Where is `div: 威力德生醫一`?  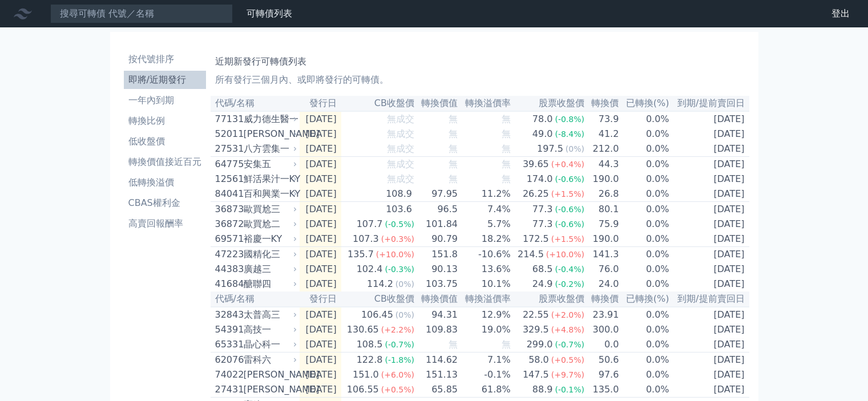 div: 威力德生醫一 is located at coordinates (269, 119).